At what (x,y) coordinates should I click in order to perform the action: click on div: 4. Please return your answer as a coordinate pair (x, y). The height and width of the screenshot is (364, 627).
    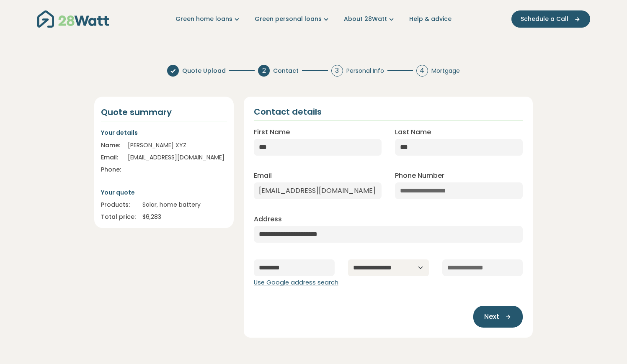
    Looking at the image, I should click on (422, 71).